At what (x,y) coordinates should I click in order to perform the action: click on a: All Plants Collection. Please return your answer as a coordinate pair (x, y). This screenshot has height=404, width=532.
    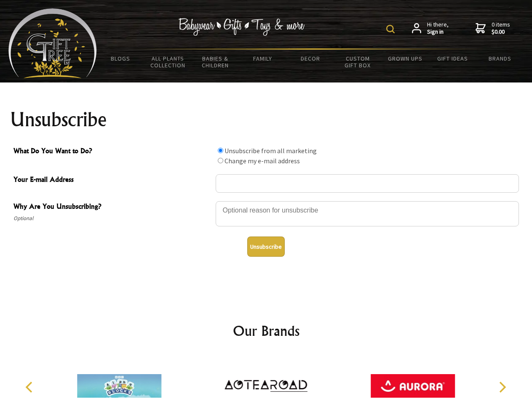
    Looking at the image, I should click on (168, 62).